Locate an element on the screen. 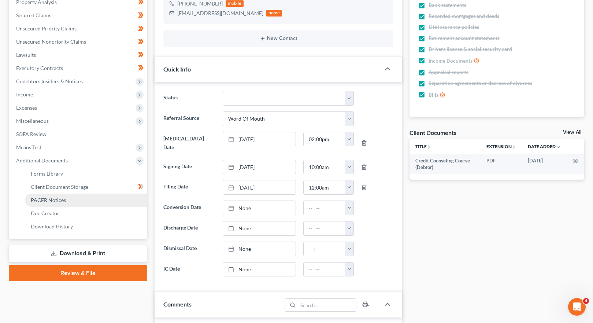 This screenshot has width=593, height=323. span: PACER Notices is located at coordinates (48, 200).